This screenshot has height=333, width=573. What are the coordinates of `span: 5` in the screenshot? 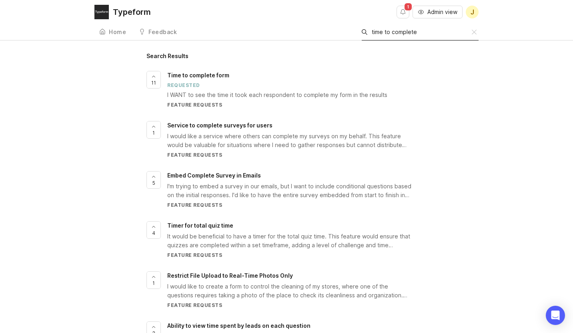 It's located at (154, 183).